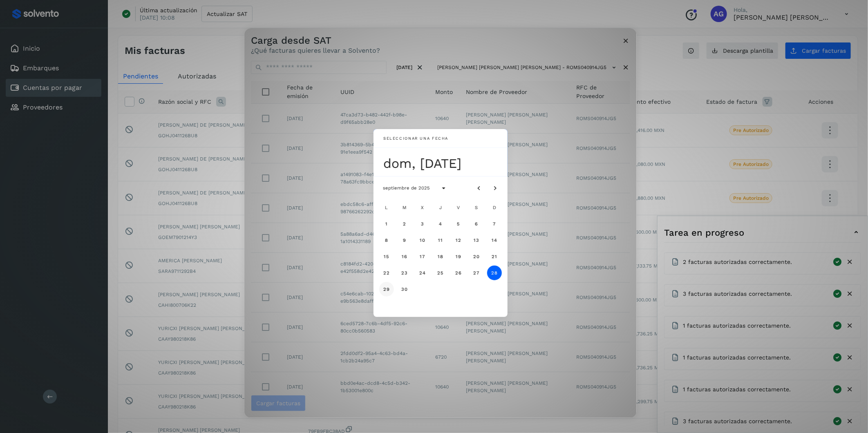 The height and width of the screenshot is (433, 868). What do you see at coordinates (415, 139) in the screenshot?
I see `div: Seleccionar una fecha` at bounding box center [415, 139].